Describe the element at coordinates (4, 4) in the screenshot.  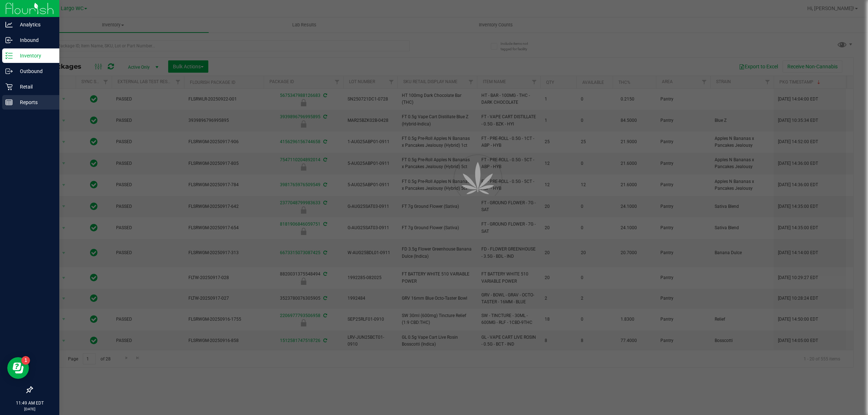
I see `span: 1` at that location.